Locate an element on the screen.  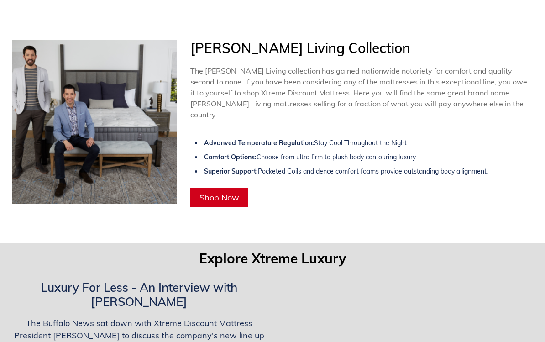
li: Pocketed Coils and dence comfort foams provide outstanding body allignment. is located at coordinates (361, 171).